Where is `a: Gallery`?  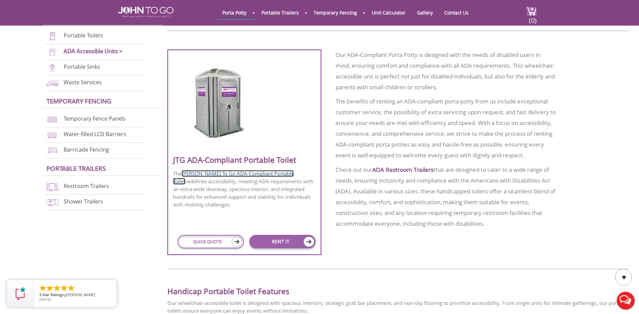 a: Gallery is located at coordinates (425, 12).